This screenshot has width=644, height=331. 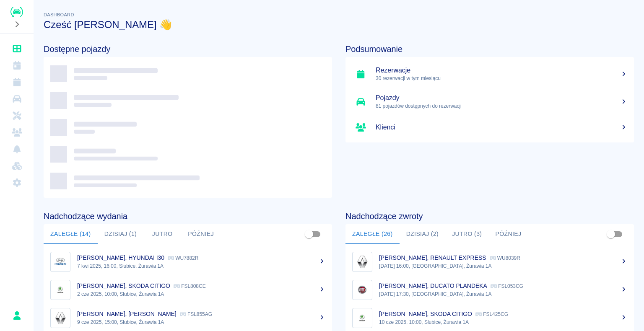 I want to click on h4: Nadchodzące zwroty, so click(x=490, y=216).